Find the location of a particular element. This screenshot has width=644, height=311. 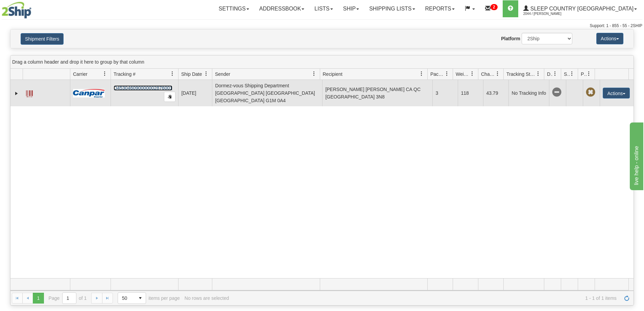

a: Ship Date filter column settings is located at coordinates (206, 73).